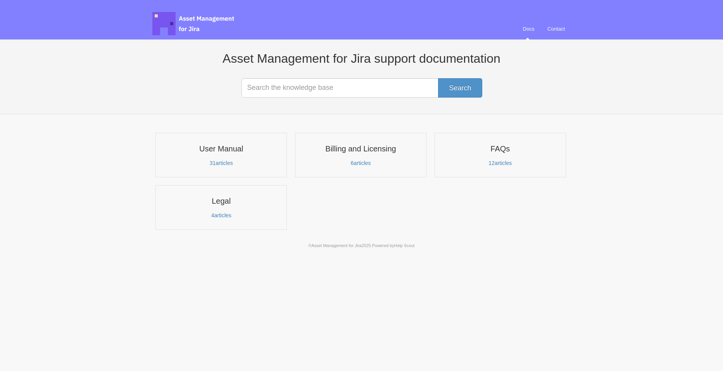 This screenshot has height=371, width=723. What do you see at coordinates (352, 163) in the screenshot?
I see `span: 6` at bounding box center [352, 163].